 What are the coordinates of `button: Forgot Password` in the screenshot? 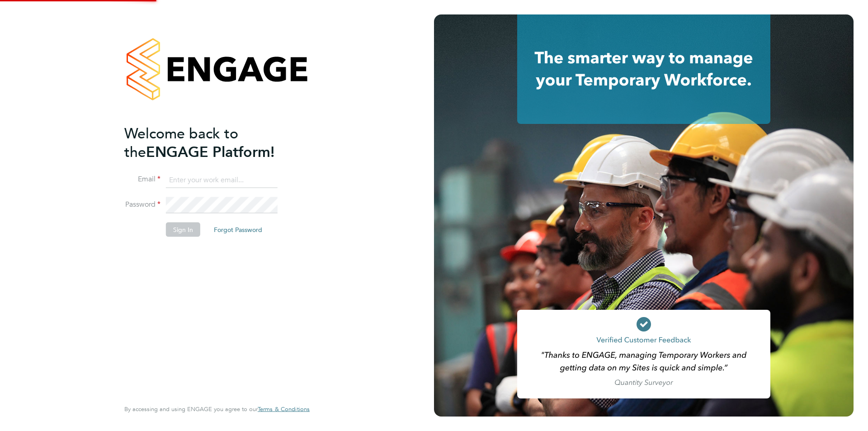 It's located at (238, 230).